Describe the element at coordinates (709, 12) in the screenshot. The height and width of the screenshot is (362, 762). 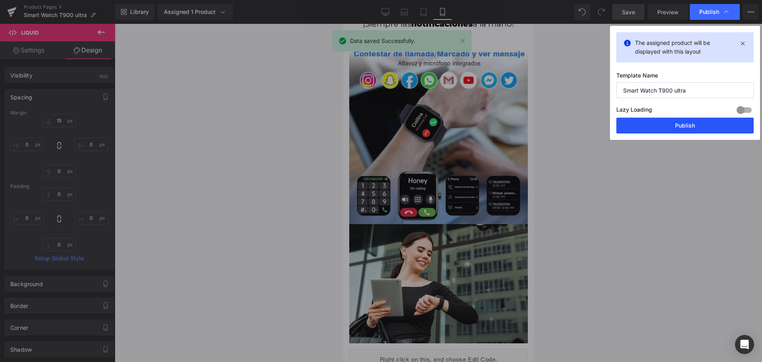
I see `span: Publish` at that location.